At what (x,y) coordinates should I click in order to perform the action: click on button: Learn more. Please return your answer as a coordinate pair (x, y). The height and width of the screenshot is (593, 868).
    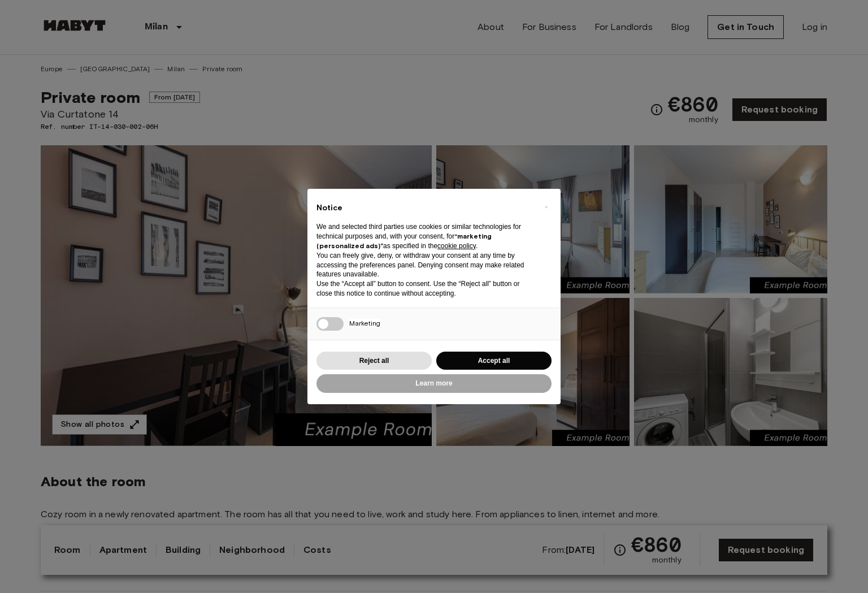
    Looking at the image, I should click on (434, 383).